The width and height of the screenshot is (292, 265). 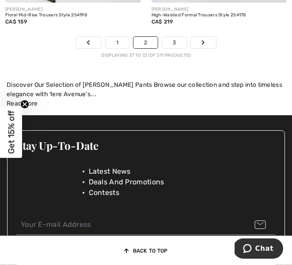 I want to click on div: High-Waisted Formal Trousers Style 254178, so click(x=219, y=15).